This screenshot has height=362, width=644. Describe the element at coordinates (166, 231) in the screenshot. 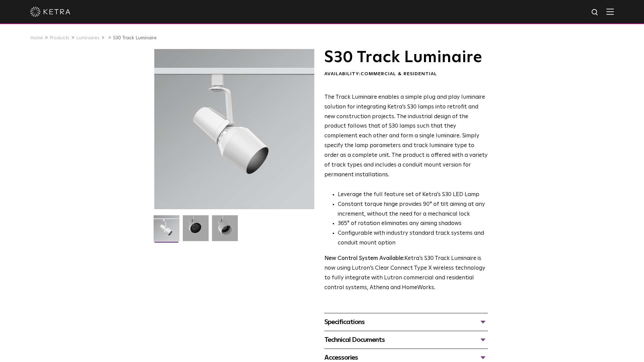

I see `img: S30-Track-Luminaire-2021-Web-Square` at that location.